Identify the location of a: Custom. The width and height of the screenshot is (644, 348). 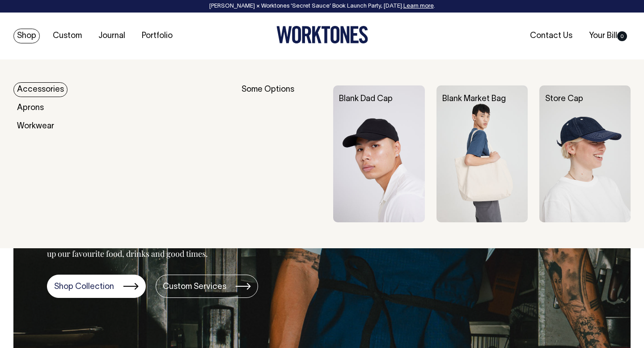
(67, 36).